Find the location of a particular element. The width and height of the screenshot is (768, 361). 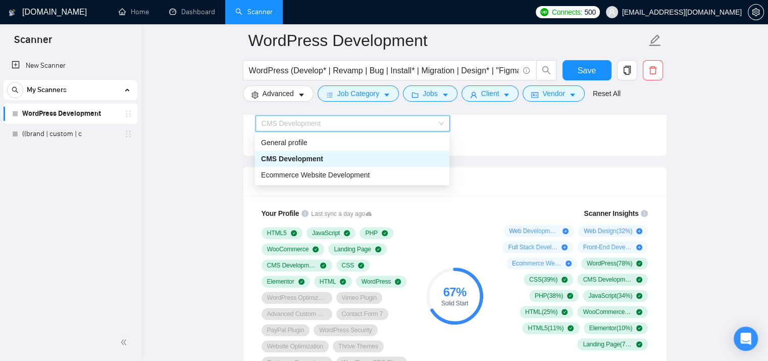

button: folderJobscaret-down is located at coordinates (430, 93).